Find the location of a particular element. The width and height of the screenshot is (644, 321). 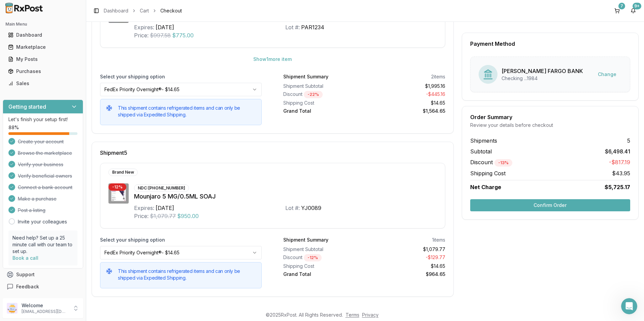

a: Terms is located at coordinates (352, 315).